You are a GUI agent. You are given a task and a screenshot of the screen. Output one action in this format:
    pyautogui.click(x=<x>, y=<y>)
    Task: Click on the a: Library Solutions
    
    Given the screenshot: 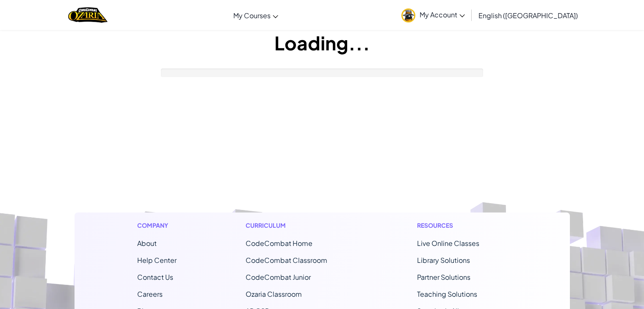 What is the action you would take?
    pyautogui.click(x=443, y=260)
    